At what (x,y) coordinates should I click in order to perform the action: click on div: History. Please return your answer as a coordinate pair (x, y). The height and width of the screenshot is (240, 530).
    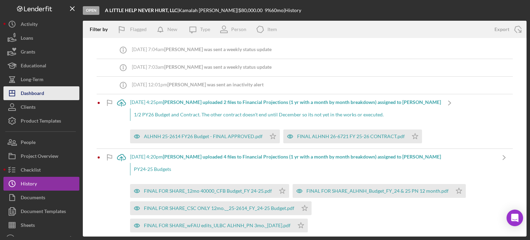
    Looking at the image, I should click on (29, 184).